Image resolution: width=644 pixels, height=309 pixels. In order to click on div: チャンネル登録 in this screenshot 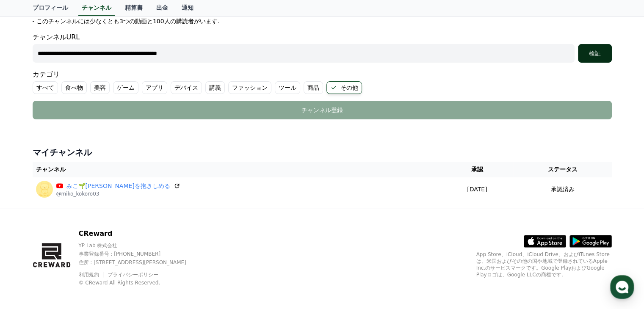, I will do `click(322, 110)`.